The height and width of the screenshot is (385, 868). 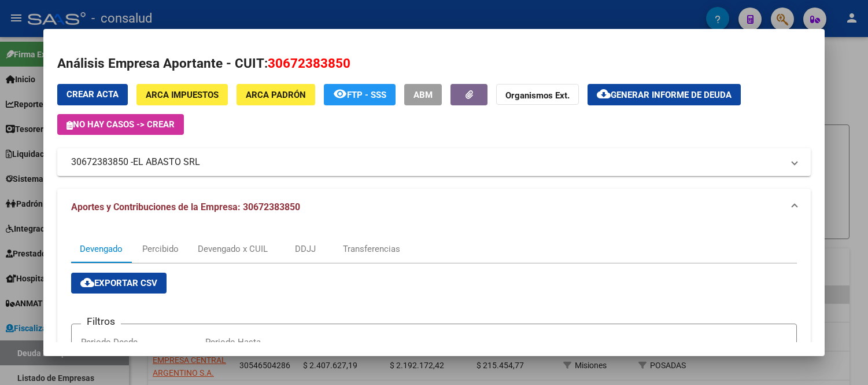 I want to click on mat-expansion-panel-header: Aportes y Contribuciones de la Empresa: 30672383850, so click(x=434, y=207).